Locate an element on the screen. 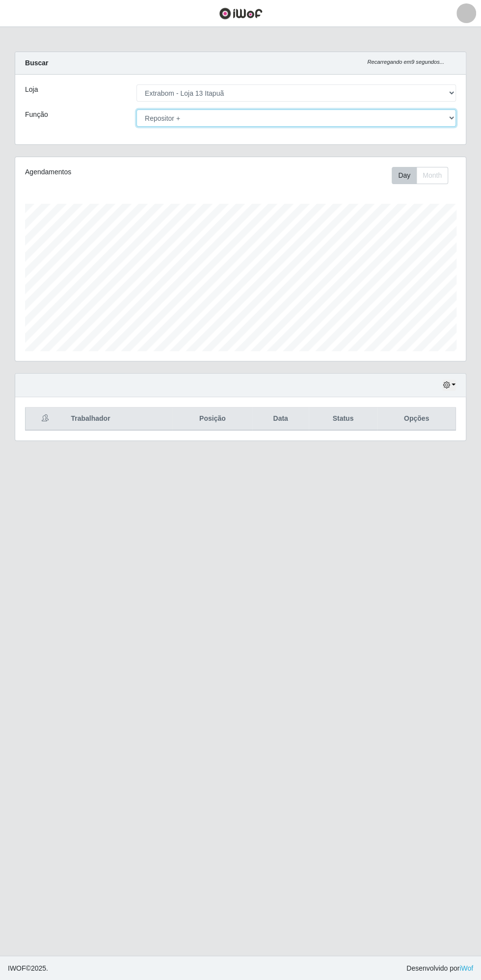 The image size is (481, 980). span: Desenvolvido por is located at coordinates (439, 968).